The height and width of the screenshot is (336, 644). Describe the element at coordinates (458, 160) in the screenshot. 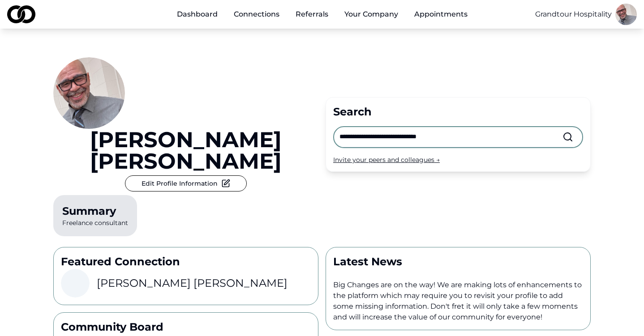

I see `div: Invite your peers and colleagues →` at that location.